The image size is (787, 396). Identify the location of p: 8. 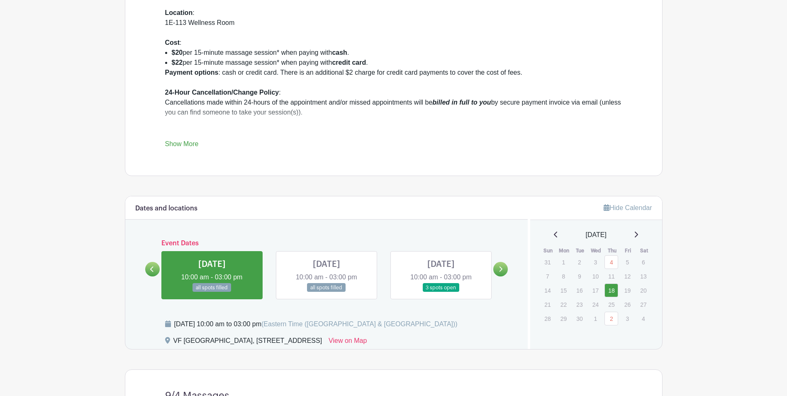
(564, 276).